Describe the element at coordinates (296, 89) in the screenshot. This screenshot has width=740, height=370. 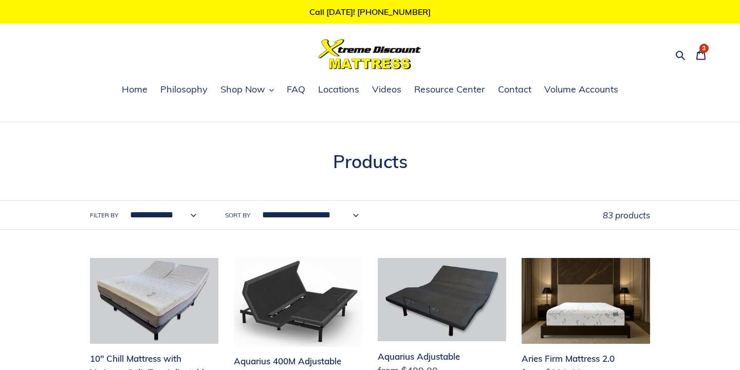
I see `span: FAQ` at that location.